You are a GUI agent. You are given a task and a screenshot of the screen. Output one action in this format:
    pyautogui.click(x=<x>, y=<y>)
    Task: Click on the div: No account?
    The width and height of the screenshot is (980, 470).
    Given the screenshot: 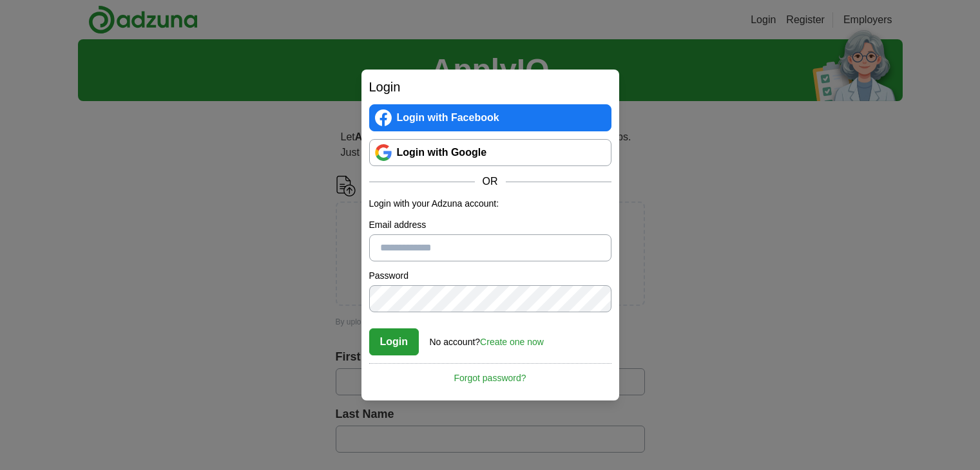 What is the action you would take?
    pyautogui.click(x=487, y=338)
    